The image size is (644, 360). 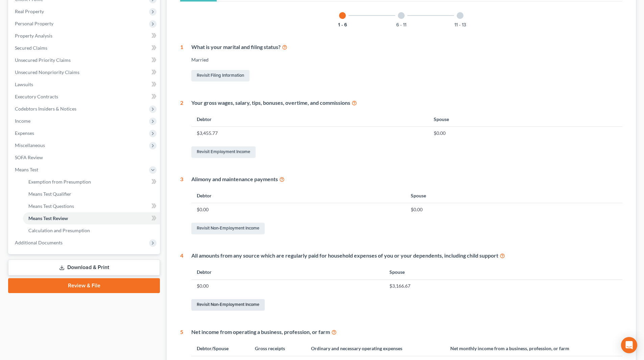 What do you see at coordinates (534, 348) in the screenshot?
I see `th: Net monthly income from a business, profession, or farm` at bounding box center [534, 348].